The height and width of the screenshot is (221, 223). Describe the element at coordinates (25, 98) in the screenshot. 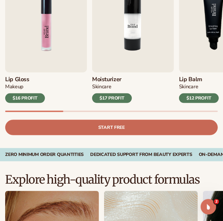

I see `div: $16 PROFIT` at that location.